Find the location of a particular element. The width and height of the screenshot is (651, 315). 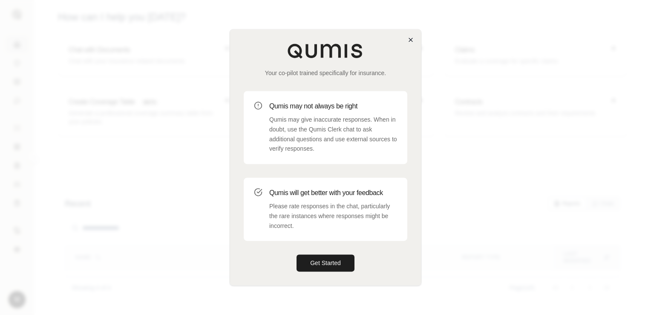

button: Get Started is located at coordinates (326, 263).